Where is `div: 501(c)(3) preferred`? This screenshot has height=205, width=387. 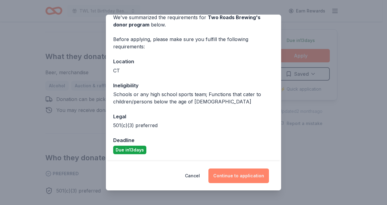
div: 501(c)(3) preferred is located at coordinates (194, 125).